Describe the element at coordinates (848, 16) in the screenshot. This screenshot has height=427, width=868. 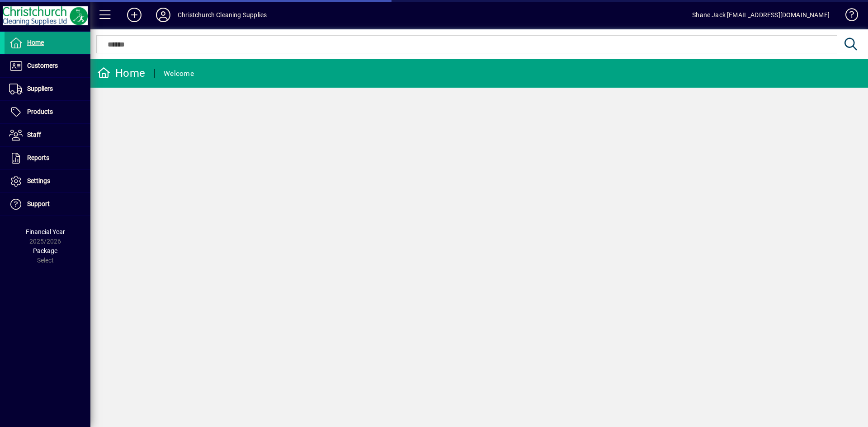
I see `a: Knowledge Base` at that location.